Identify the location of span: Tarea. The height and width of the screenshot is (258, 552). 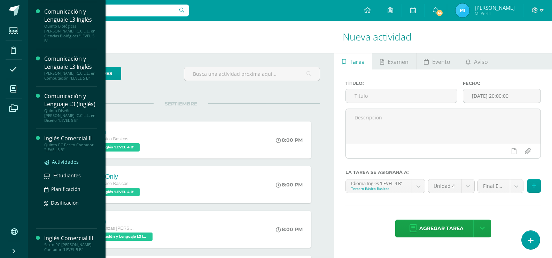
(357, 62).